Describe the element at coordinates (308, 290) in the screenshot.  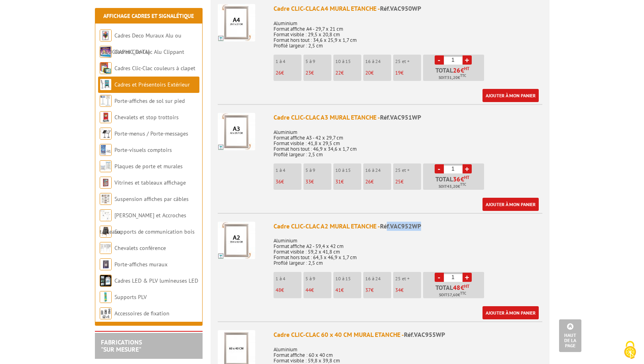
I see `span: 44` at that location.